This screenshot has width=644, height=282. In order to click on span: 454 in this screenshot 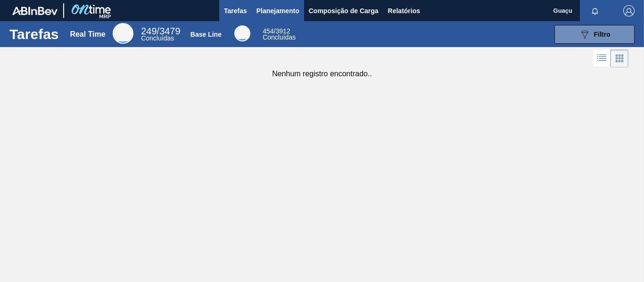, I will do `click(268, 31)`.